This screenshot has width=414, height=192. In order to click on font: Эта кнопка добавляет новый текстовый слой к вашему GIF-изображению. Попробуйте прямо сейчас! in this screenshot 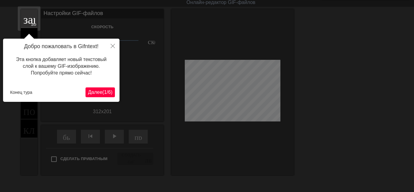, I will do `click(61, 66)`.